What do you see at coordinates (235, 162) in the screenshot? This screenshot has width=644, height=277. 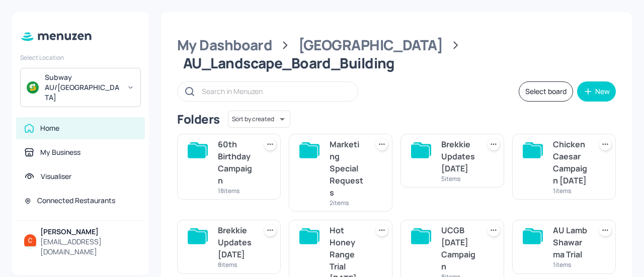 I see `div: 60th Birthday Campaign` at bounding box center [235, 162].